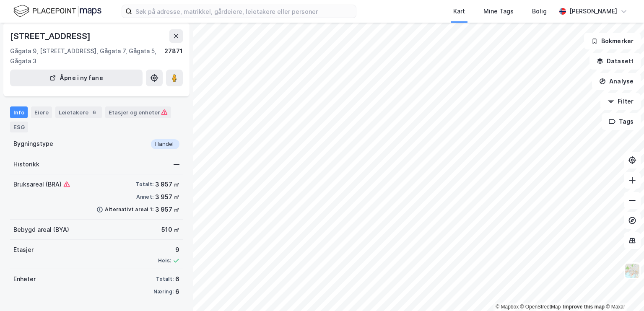  What do you see at coordinates (583, 307) in the screenshot?
I see `a: Improve this map` at bounding box center [583, 307].